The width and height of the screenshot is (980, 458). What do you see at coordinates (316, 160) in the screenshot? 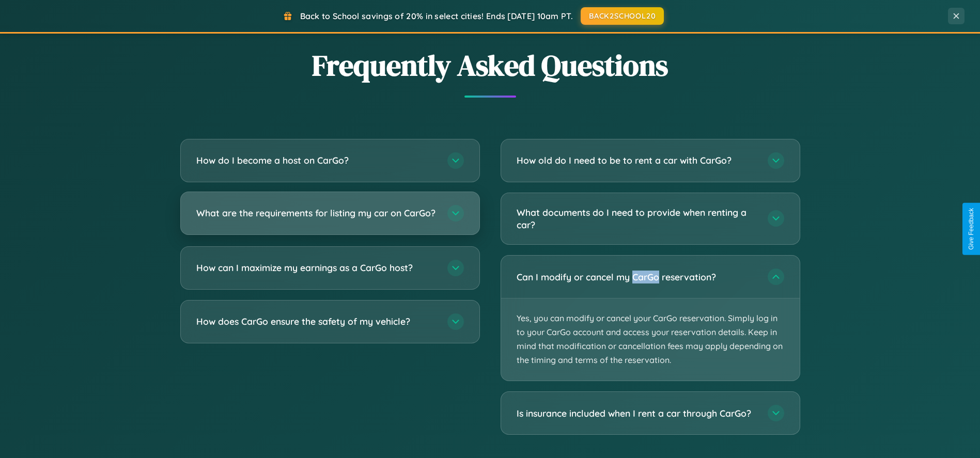
I see `h3: How do I become a host on CarGo?` at bounding box center [316, 160].